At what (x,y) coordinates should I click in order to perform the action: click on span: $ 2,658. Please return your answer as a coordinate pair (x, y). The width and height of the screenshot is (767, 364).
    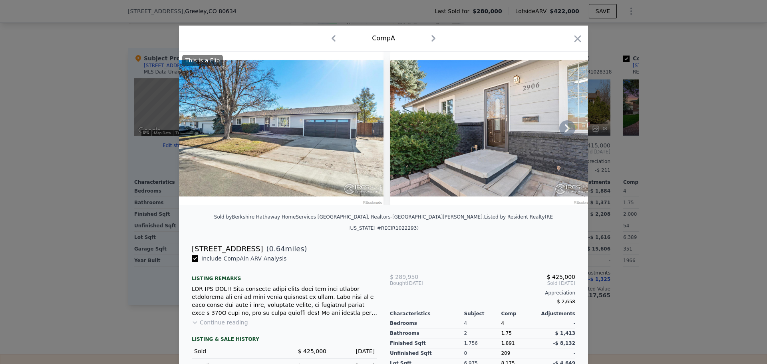
    Looking at the image, I should click on (566, 302).